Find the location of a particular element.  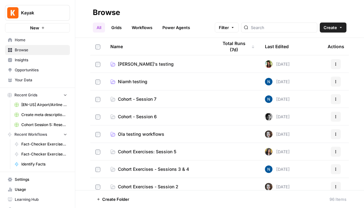

img: re7xpd5lpd6r3te7ued3p9atxw8h is located at coordinates (269, 152).